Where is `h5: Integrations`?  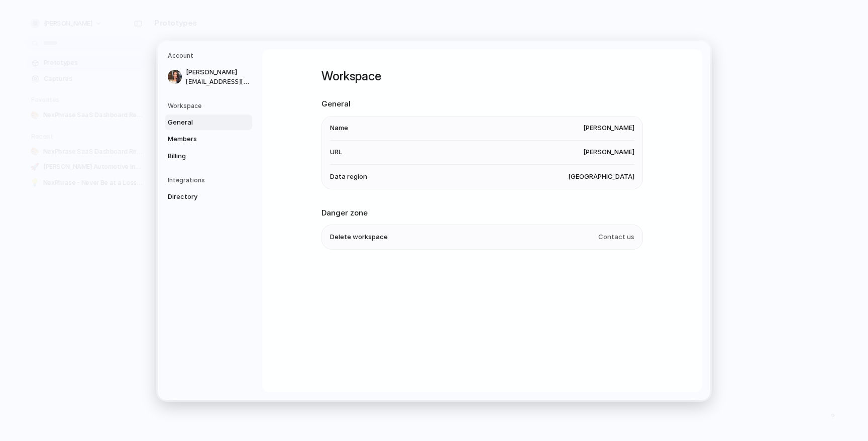
h5: Integrations is located at coordinates (210, 181).